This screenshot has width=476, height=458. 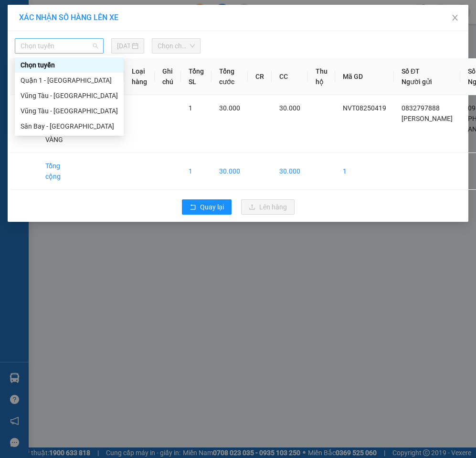 I want to click on input: 13/08/2025, so click(x=123, y=46).